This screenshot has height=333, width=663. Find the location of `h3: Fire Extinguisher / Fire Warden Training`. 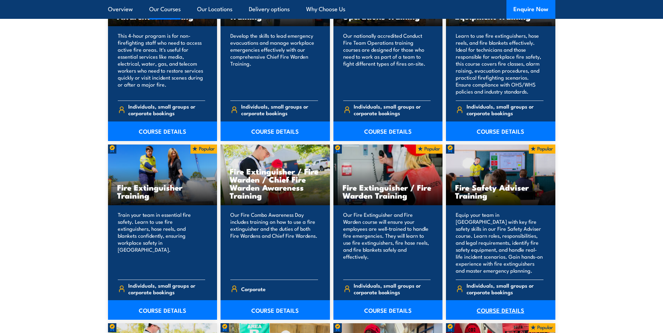

h3: Fire Extinguisher / Fire Warden Training is located at coordinates (388, 191).